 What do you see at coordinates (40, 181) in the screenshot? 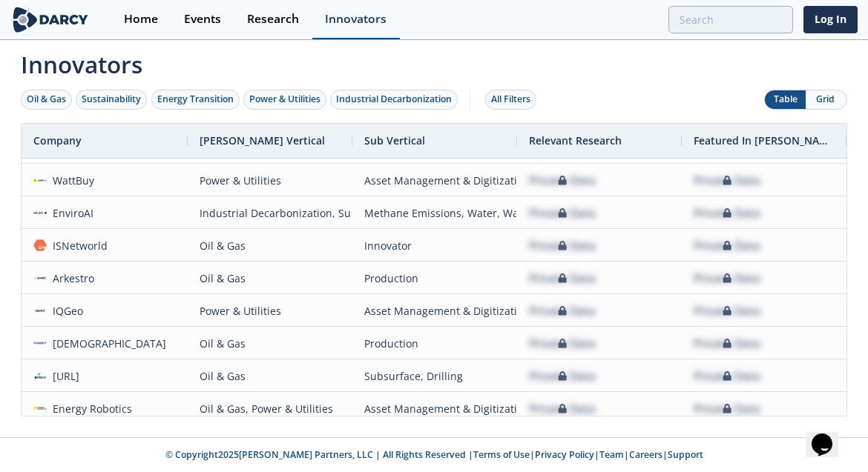
I see `img: 1651497031345-wattbuy-og.png` at bounding box center [40, 181].